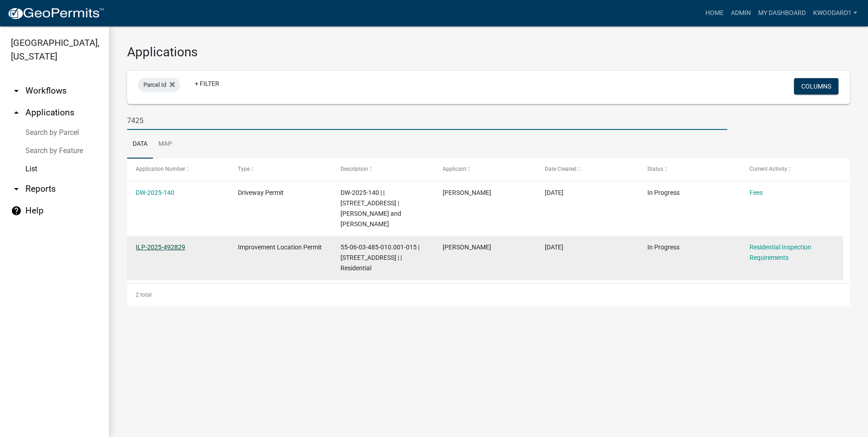  Describe the element at coordinates (280, 169) in the screenshot. I see `datatable-header-cell: Type` at that location.